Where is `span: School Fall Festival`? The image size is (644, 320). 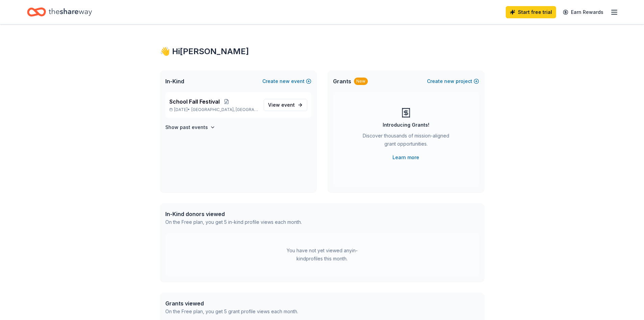
span: School Fall Festival is located at coordinates (195, 102).